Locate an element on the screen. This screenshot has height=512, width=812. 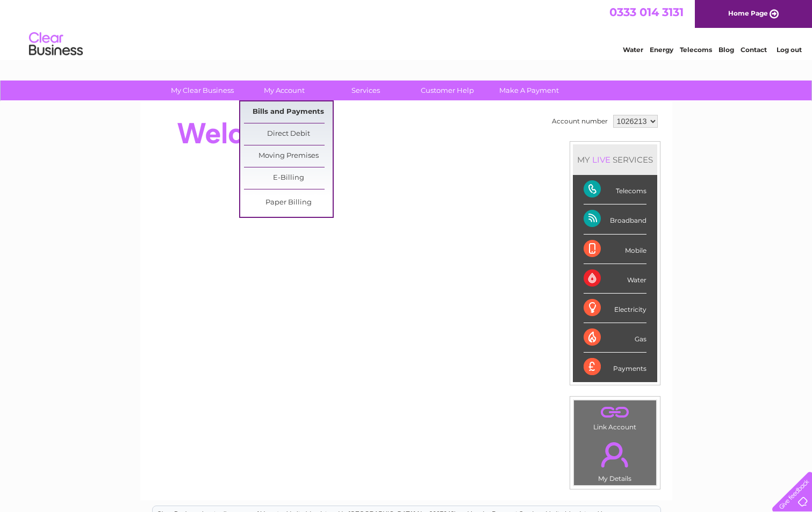
a: Moving Premises is located at coordinates (288, 156).